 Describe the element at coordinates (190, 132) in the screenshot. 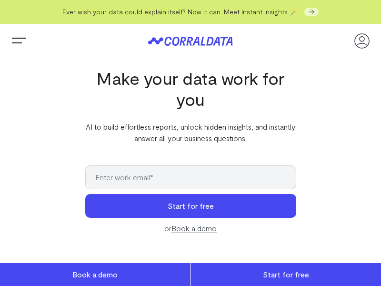

I see `p: AI to build effortless reports, unlock hidden insights, and instantly answer all your business qu...` at that location.